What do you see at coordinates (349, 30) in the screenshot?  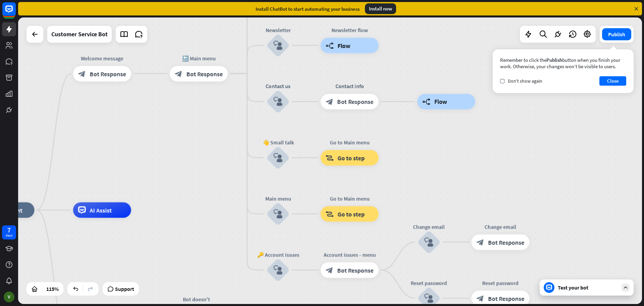 I see `div: Newsletter flow` at bounding box center [349, 30].